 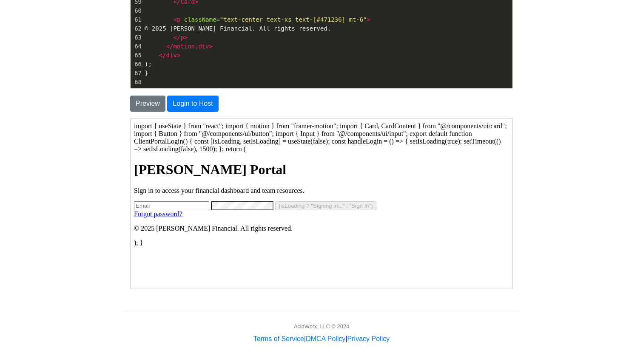 What do you see at coordinates (28, 95) in the screenshot?
I see `a: Forgot password?` at bounding box center [28, 95].